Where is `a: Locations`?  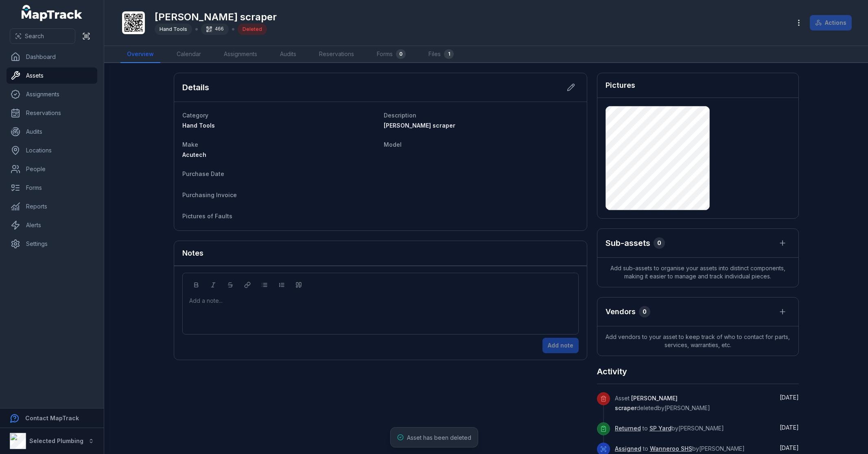 a: Locations is located at coordinates (52, 150).